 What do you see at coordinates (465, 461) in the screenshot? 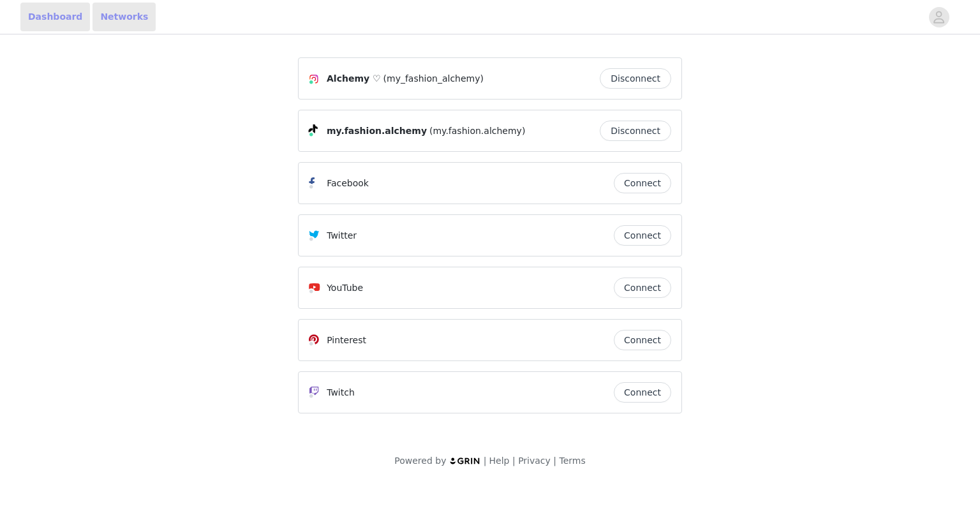
I see `img: logo` at bounding box center [465, 461].